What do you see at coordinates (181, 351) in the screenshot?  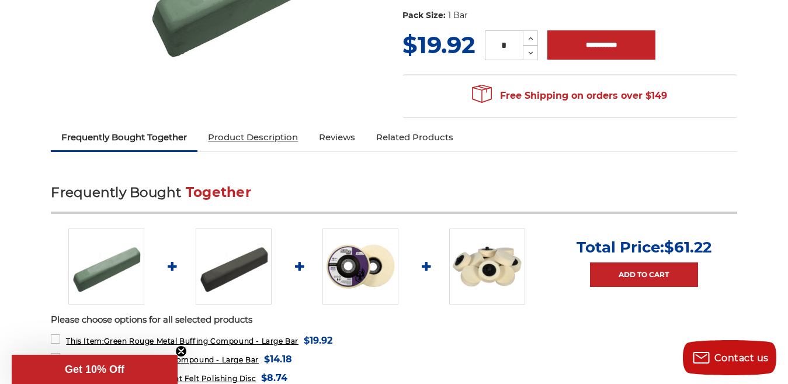 I see `button: Close teaser` at bounding box center [181, 351].